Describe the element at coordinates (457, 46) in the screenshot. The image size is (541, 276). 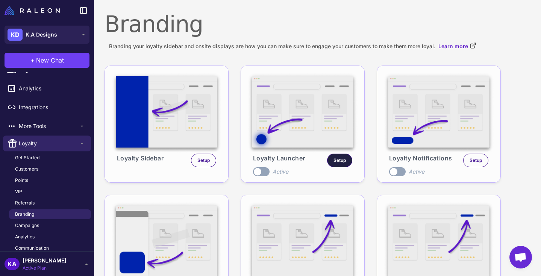
I see `a: Learn more` at that location.